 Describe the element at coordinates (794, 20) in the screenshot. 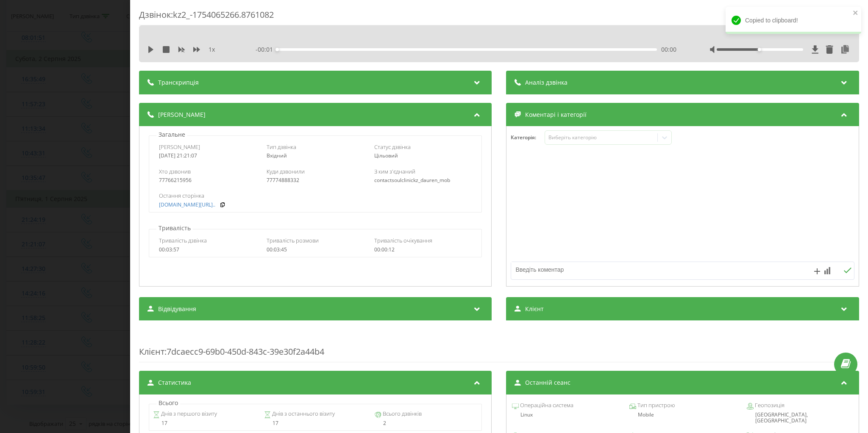

I see `div: Copied to clipboard!` at that location.